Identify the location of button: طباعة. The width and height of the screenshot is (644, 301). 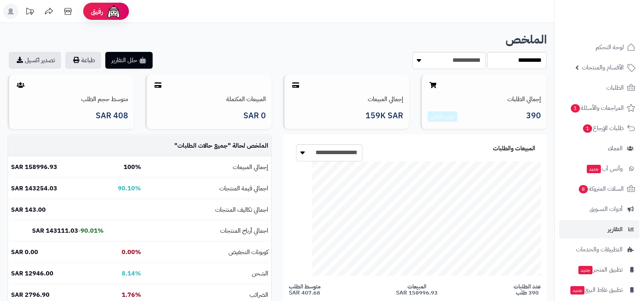
(83, 60).